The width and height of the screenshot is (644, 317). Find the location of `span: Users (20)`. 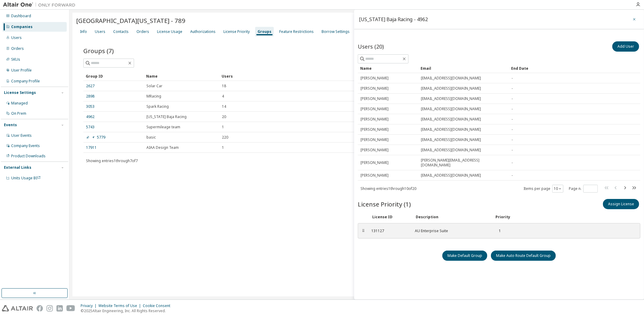

span: Users (20) is located at coordinates (371, 47).